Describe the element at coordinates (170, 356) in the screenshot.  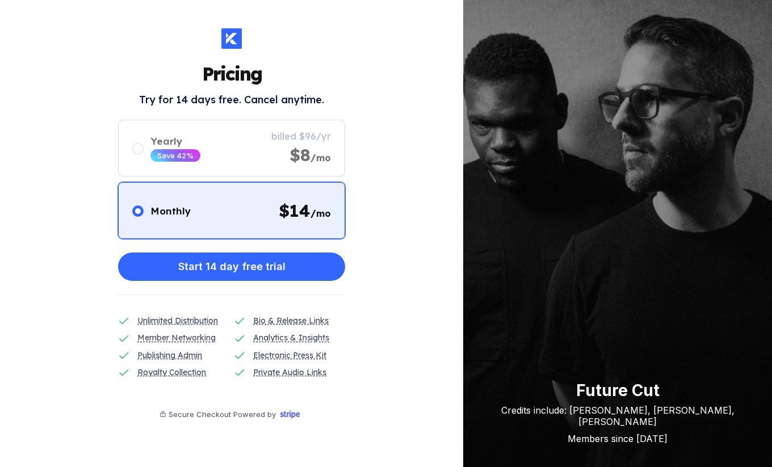
I see `div: Publishing Admin` at that location.